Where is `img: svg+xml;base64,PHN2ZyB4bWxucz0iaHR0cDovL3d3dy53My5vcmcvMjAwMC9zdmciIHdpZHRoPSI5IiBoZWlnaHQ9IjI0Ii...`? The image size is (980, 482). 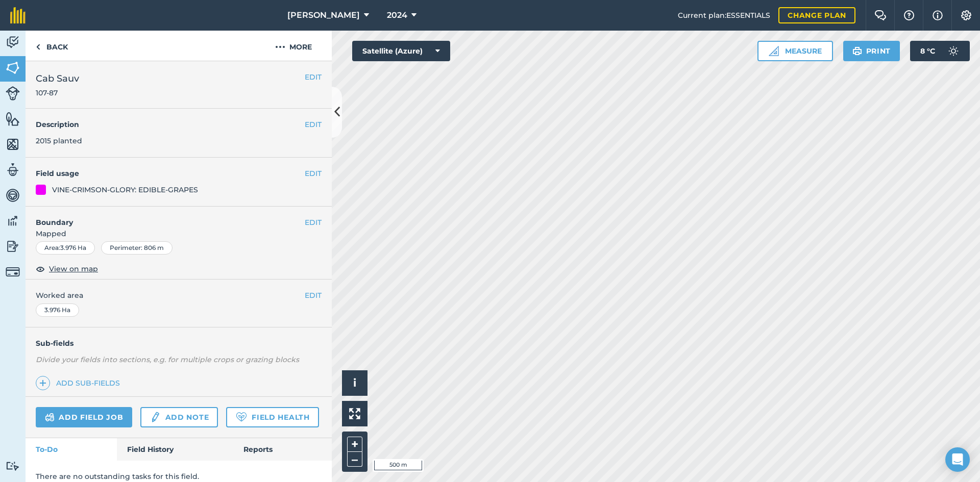 img: svg+xml;base64,PHN2ZyB4bWxucz0iaHR0cDovL3d3dy53My5vcmcvMjAwMC9zdmciIHdpZHRoPSI5IiBoZWlnaHQ9IjI0Ii... is located at coordinates (38, 47).